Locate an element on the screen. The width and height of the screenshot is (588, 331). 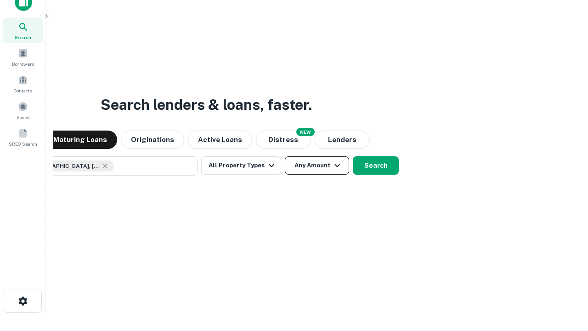
button: All Property Types is located at coordinates (241, 165).